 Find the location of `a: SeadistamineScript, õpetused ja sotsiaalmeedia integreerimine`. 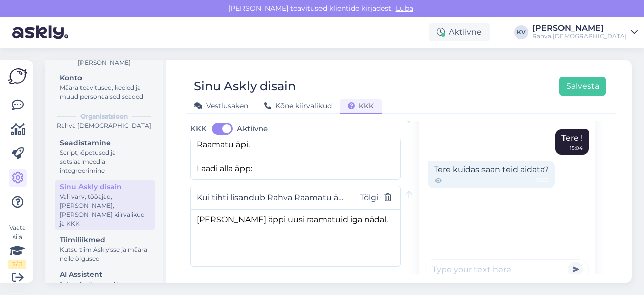

a: SeadistamineScript, õpetused ja sotsiaalmeedia integreerimine is located at coordinates (105, 156).